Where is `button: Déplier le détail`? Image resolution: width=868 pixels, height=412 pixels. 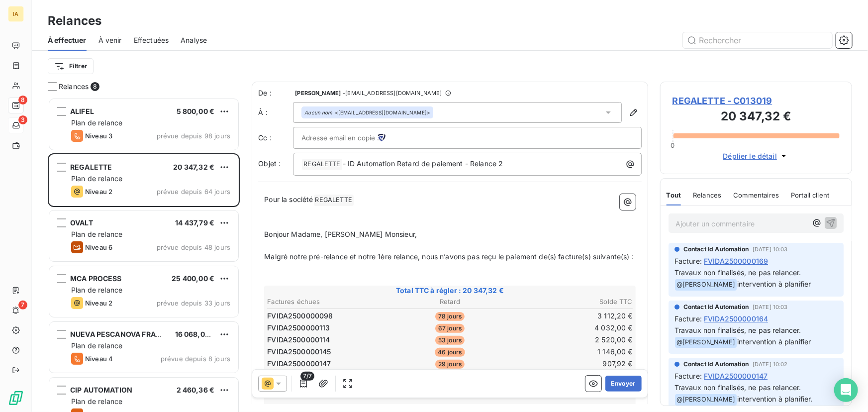 button: Déplier le détail is located at coordinates (757, 156).